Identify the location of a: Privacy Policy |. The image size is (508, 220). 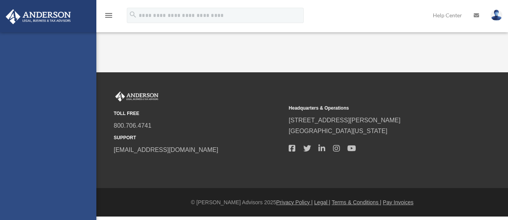
(294, 203).